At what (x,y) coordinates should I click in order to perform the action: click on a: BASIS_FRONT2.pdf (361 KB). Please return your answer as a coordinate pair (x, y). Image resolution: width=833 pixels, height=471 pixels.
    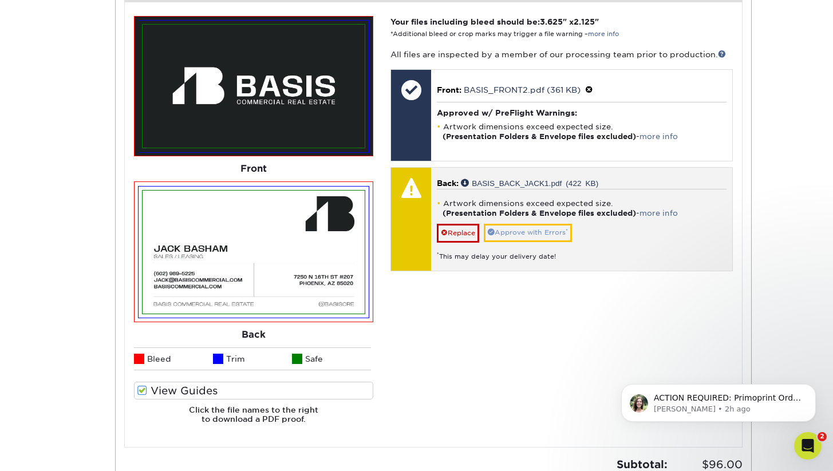
    Looking at the image, I should click on (522, 90).